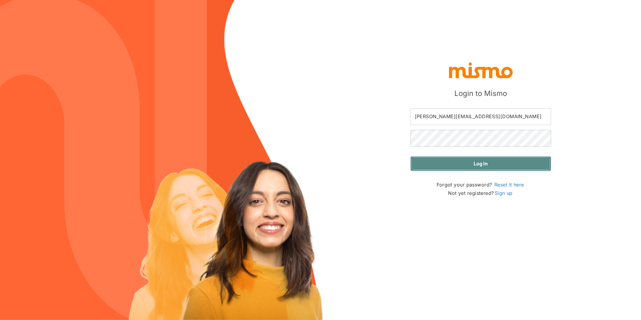 The image size is (641, 320). Describe the element at coordinates (481, 117) in the screenshot. I see `input: Email` at that location.